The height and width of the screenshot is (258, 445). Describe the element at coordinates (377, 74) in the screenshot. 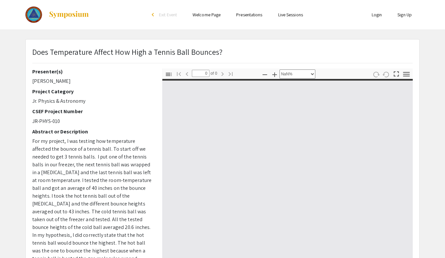

I see `button: Rotate Clockwise` at that location.